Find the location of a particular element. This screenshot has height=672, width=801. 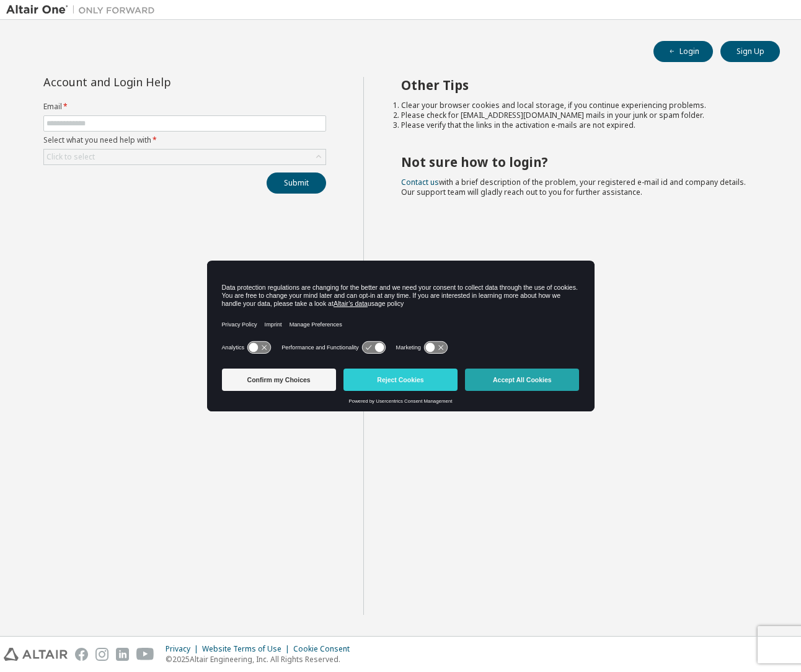

div: Privacy is located at coordinates (184, 649).